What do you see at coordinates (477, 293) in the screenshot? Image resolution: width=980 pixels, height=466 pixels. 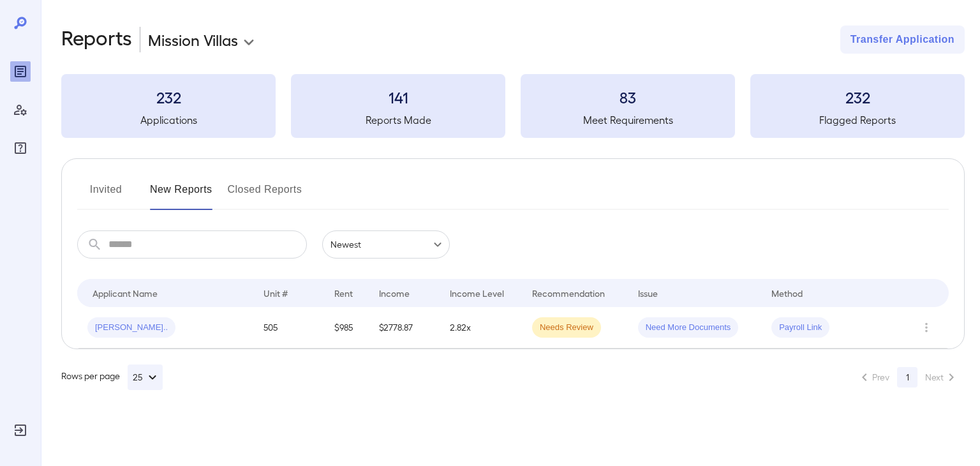 I see `div: Income Level` at bounding box center [477, 293].